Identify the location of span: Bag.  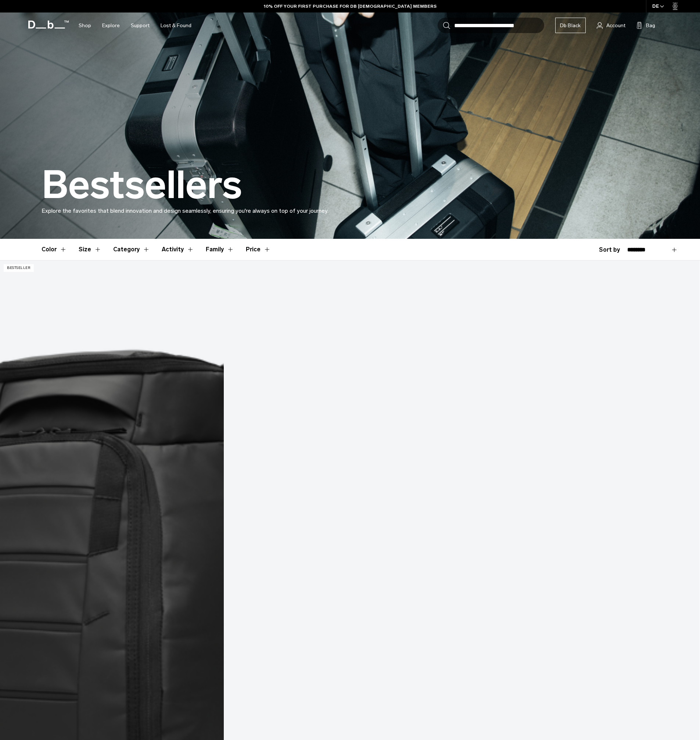
(651, 26).